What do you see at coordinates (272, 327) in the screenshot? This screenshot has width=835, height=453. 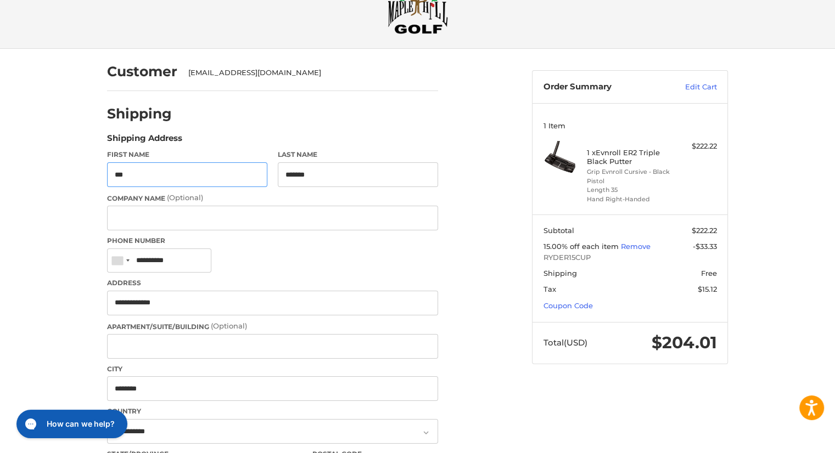 I see `label: Apartment/Suite/Building` at bounding box center [272, 327].